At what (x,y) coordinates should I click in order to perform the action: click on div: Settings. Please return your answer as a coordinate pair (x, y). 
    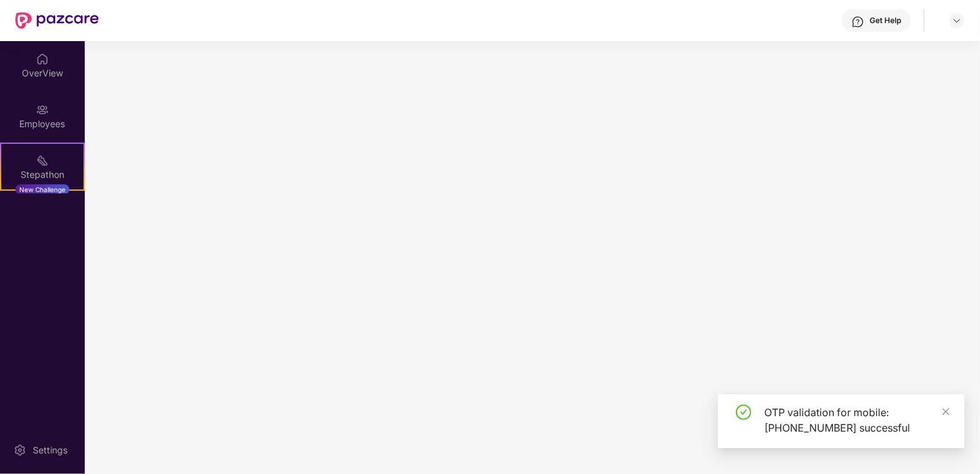
    Looking at the image, I should click on (50, 450).